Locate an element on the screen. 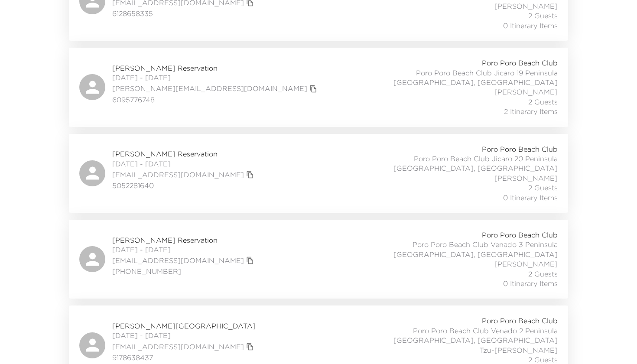 Image resolution: width=637 pixels, height=364 pixels. span: 6128658335 is located at coordinates (184, 13).